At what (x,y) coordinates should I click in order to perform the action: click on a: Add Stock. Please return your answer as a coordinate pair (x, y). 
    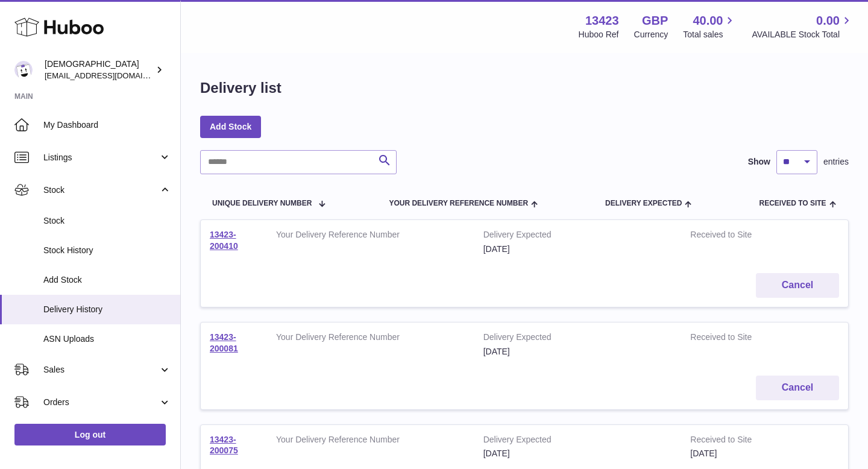
    Looking at the image, I should click on (230, 127).